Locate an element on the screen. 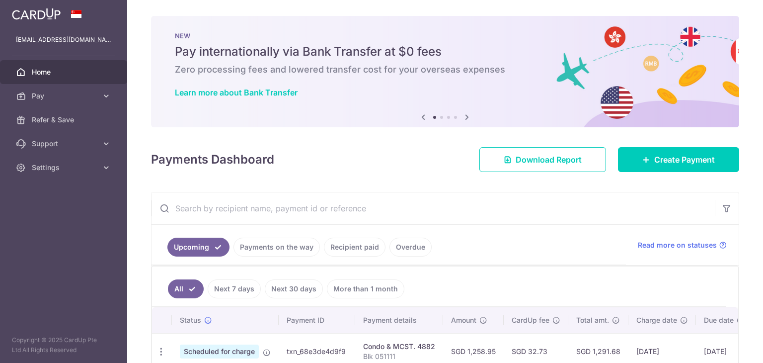 This screenshot has width=763, height=363. a: More than 1 month is located at coordinates (366, 289).